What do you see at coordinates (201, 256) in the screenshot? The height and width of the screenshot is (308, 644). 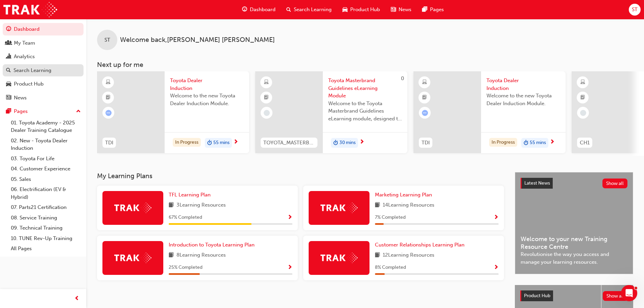 I see `span: 8 Learning Resources` at bounding box center [201, 256].